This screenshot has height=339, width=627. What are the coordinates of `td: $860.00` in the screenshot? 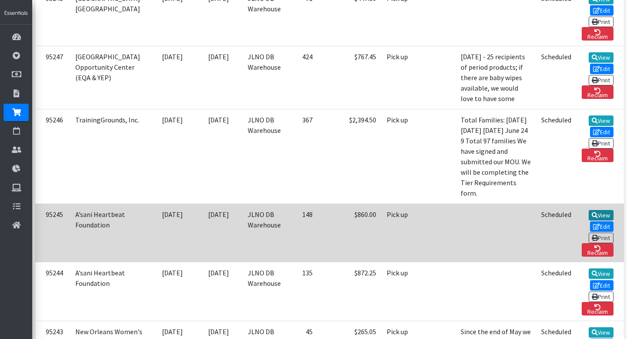 It's located at (350, 233).